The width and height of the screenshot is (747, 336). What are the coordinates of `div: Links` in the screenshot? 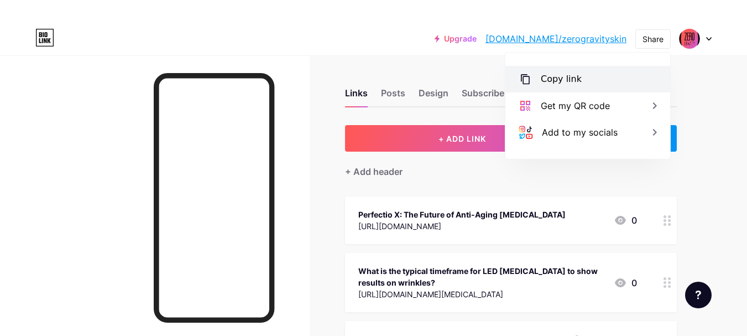 It's located at (356, 96).